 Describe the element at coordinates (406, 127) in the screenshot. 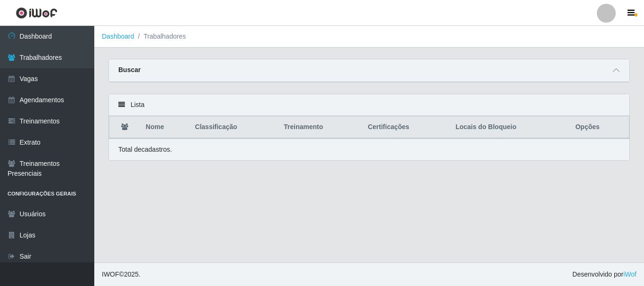

I see `th: Certificações` at that location.